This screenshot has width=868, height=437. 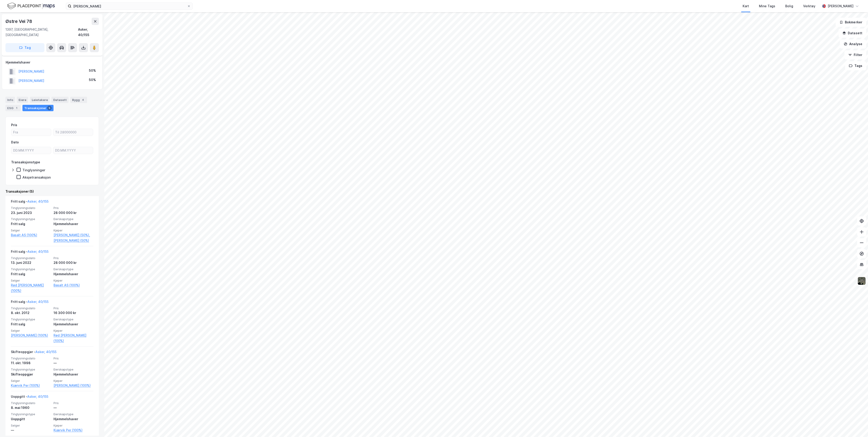 I want to click on div: 13. juni 2022, so click(x=31, y=263).